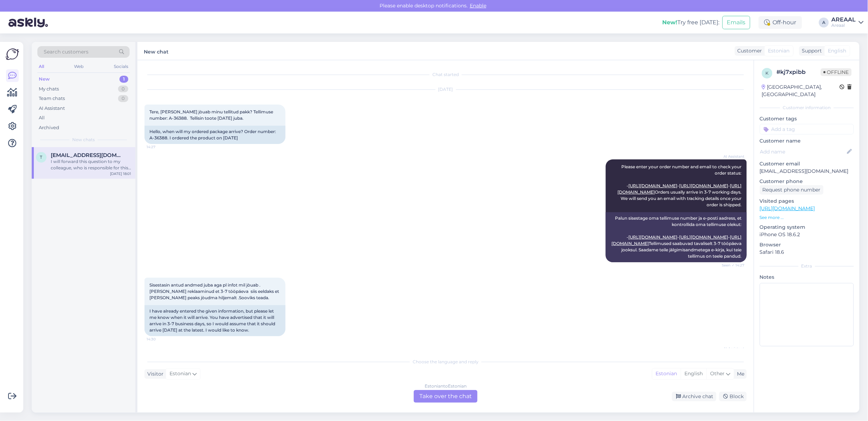 The height and width of the screenshot is (421, 868). I want to click on div: Archived, so click(49, 128).